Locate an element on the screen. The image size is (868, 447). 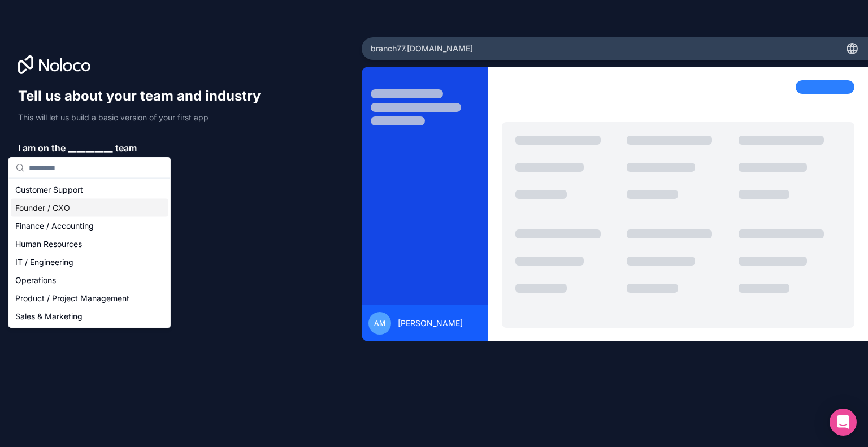
div: Operations is located at coordinates (89, 280).